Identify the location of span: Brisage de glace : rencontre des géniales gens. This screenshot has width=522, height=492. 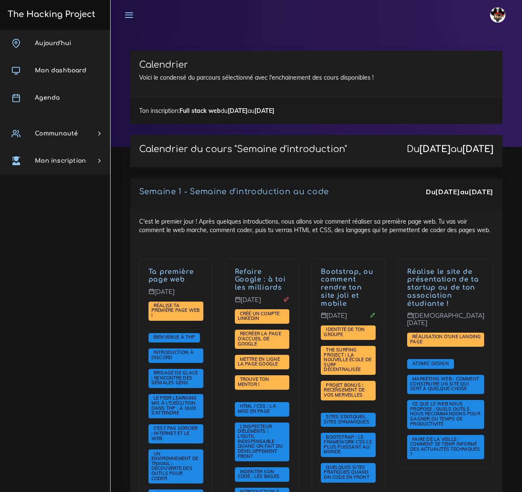
(175, 377).